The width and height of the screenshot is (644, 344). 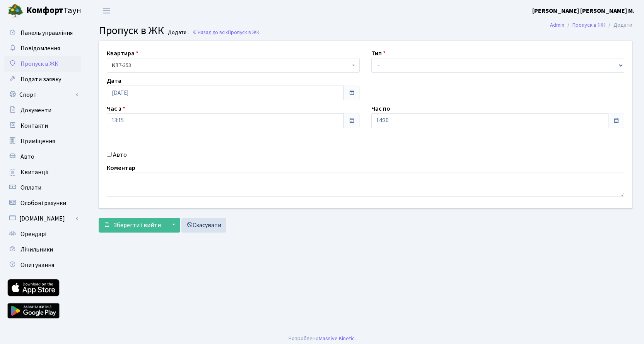 I want to click on a: Панель управління, so click(x=43, y=33).